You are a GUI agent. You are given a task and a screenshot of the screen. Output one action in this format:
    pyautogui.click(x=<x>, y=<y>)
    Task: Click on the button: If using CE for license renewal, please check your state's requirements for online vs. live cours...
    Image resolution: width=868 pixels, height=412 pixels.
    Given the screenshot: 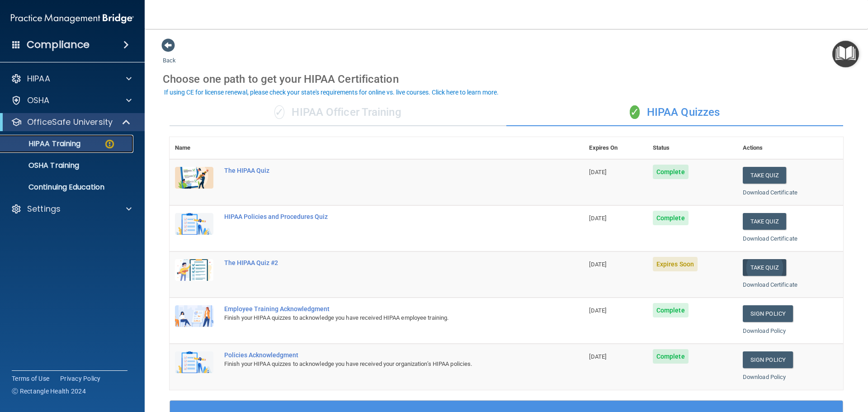 What is the action you would take?
    pyautogui.click(x=332, y=92)
    